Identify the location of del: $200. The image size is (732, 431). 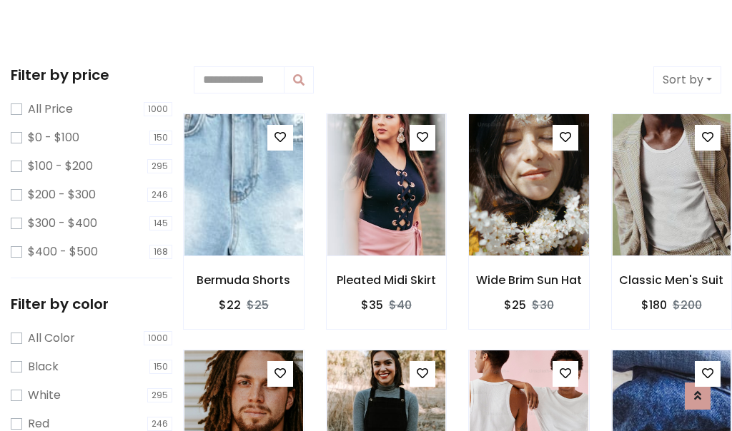
(686, 305).